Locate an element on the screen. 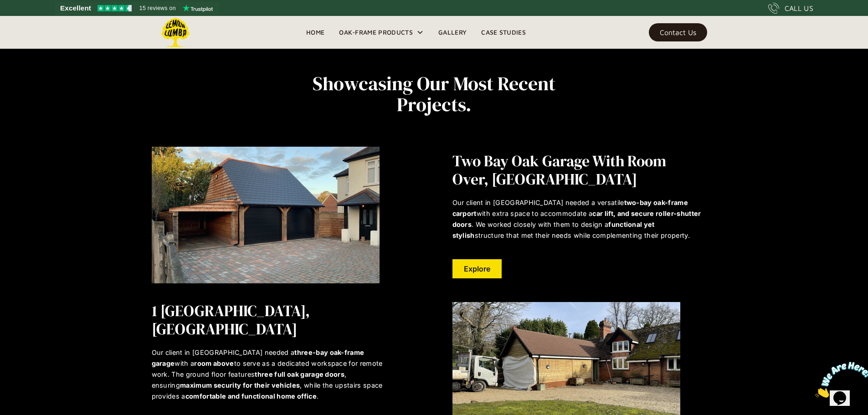 The width and height of the screenshot is (868, 415). span: 1 is located at coordinates (6, 8).